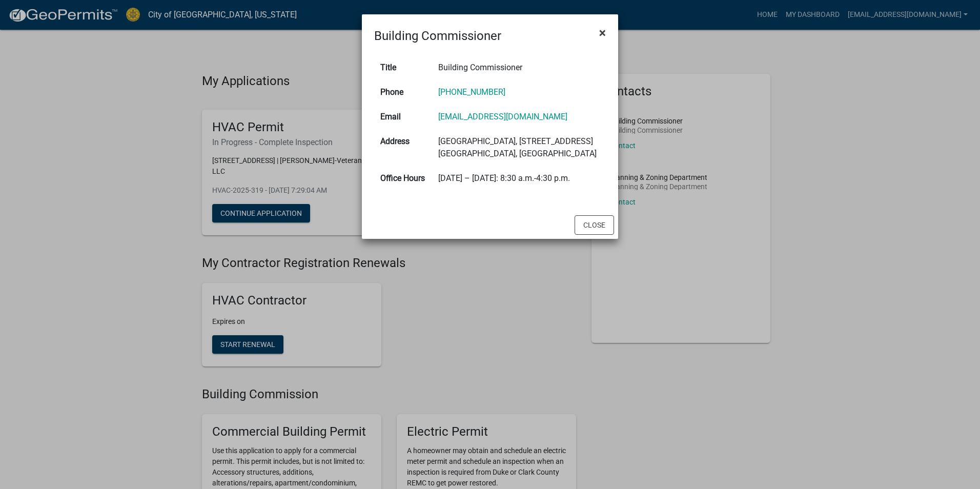 This screenshot has height=489, width=980. I want to click on th: Phone, so click(403, 92).